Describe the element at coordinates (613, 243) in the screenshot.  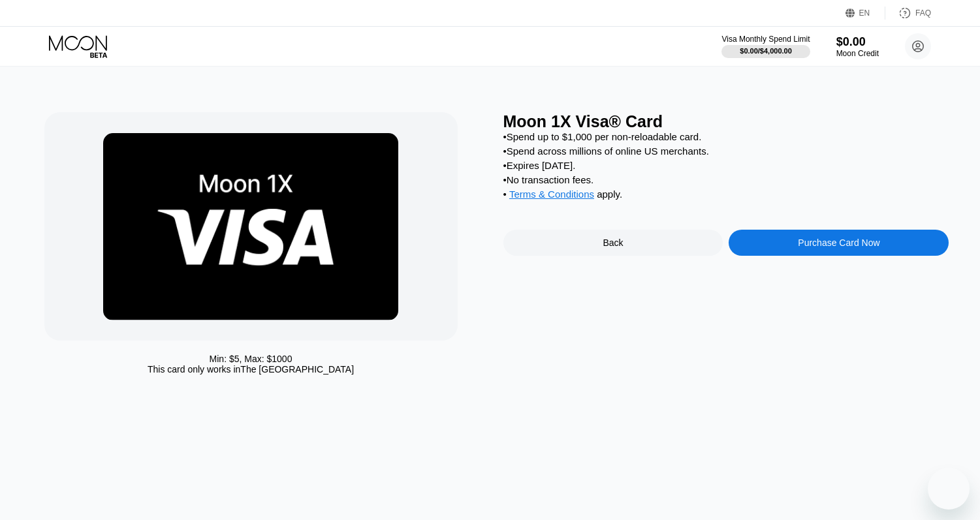
I see `div: Back` at that location.